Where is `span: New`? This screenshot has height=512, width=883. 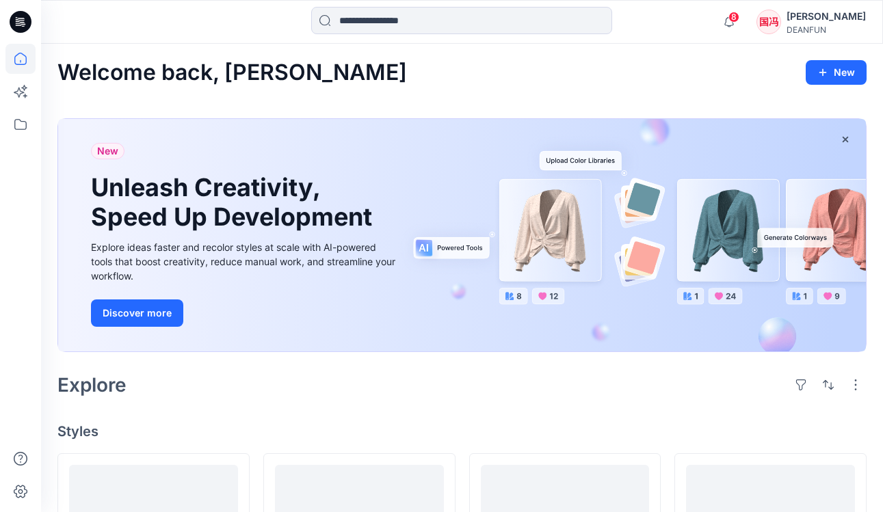
span: New is located at coordinates (107, 151).